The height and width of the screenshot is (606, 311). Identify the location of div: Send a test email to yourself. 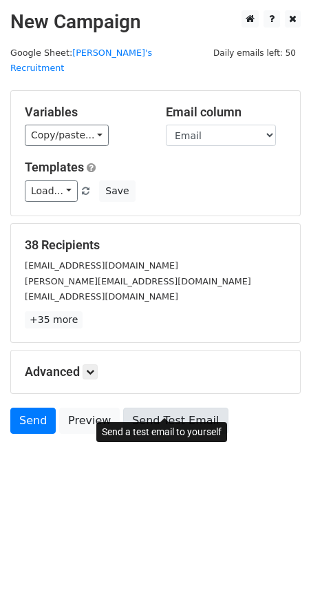
(162, 432).